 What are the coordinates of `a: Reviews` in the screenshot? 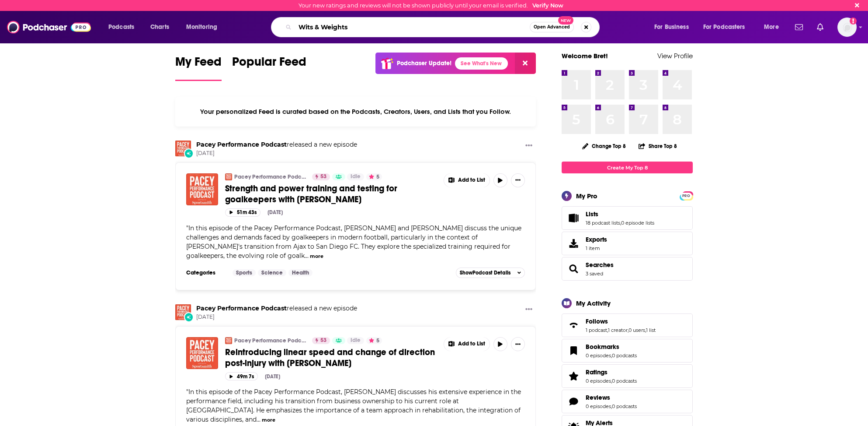 It's located at (574, 401).